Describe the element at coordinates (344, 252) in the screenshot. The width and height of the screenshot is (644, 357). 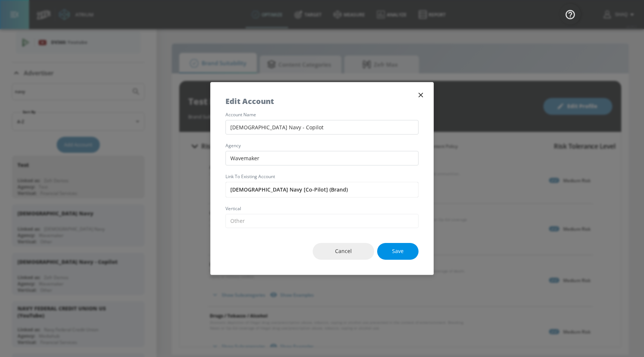
I see `button: Cancel` at that location.